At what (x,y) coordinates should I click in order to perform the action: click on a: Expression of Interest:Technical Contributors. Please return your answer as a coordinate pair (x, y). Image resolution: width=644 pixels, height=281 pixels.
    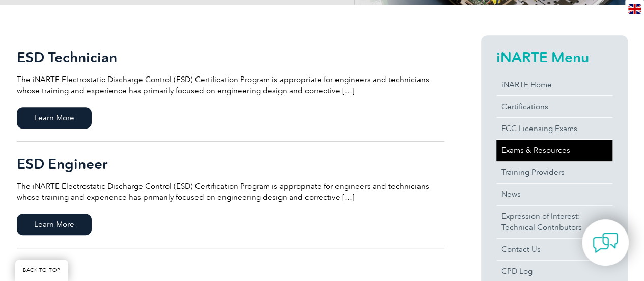
    Looking at the image, I should click on (554, 222).